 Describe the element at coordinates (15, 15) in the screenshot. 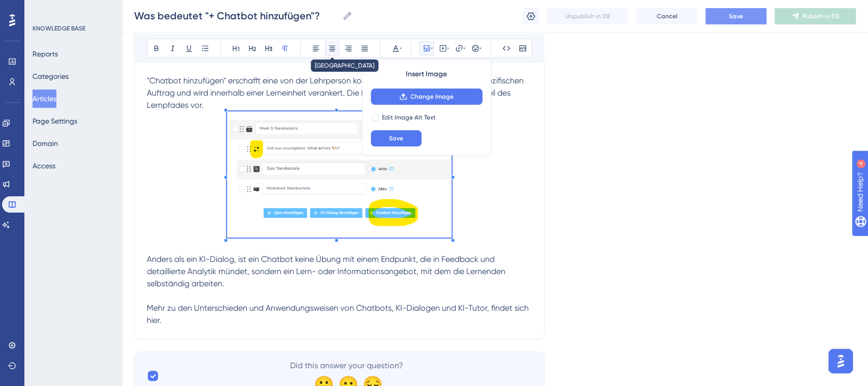

I see `img: launcher-image-alternative-text` at that location.